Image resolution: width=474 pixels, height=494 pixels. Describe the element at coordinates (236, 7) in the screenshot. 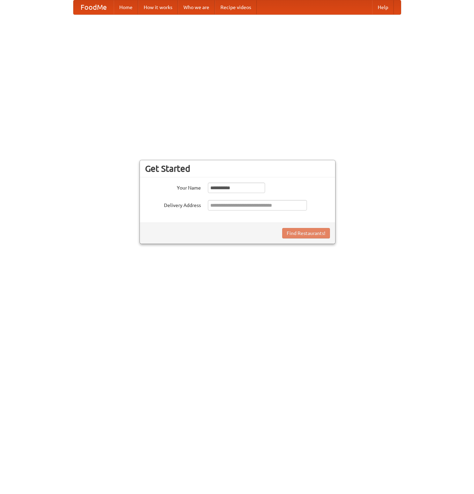

I see `a: Recipe videos` at that location.